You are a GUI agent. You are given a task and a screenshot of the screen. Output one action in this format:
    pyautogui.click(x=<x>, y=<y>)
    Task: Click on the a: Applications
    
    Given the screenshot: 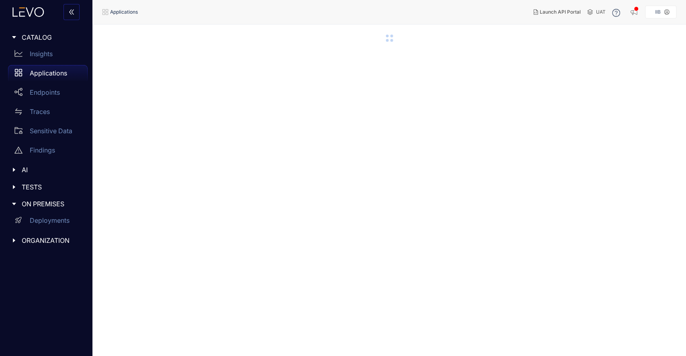 What is the action you would take?
    pyautogui.click(x=48, y=75)
    